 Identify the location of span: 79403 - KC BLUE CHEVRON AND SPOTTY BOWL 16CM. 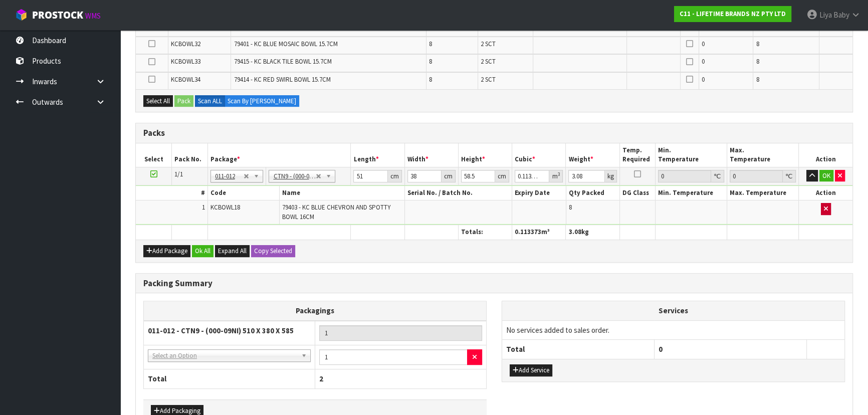
(336, 212).